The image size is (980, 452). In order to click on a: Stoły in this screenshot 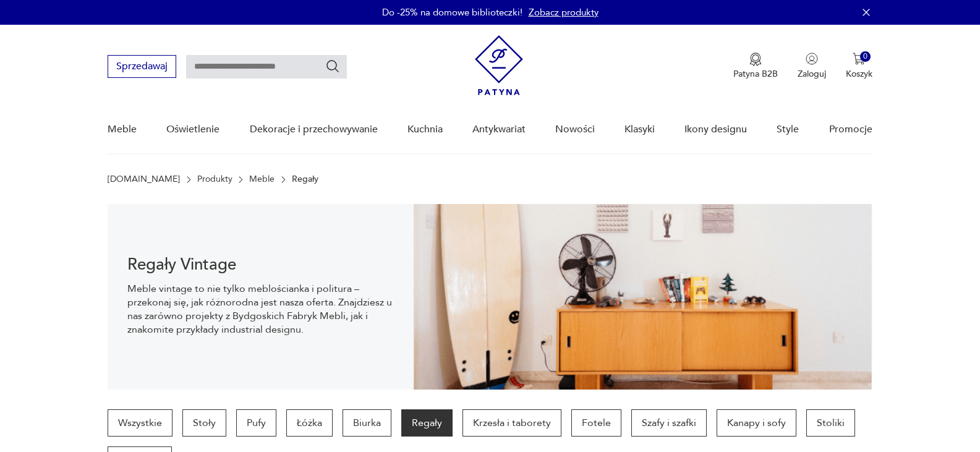, I will do `click(204, 423)`.